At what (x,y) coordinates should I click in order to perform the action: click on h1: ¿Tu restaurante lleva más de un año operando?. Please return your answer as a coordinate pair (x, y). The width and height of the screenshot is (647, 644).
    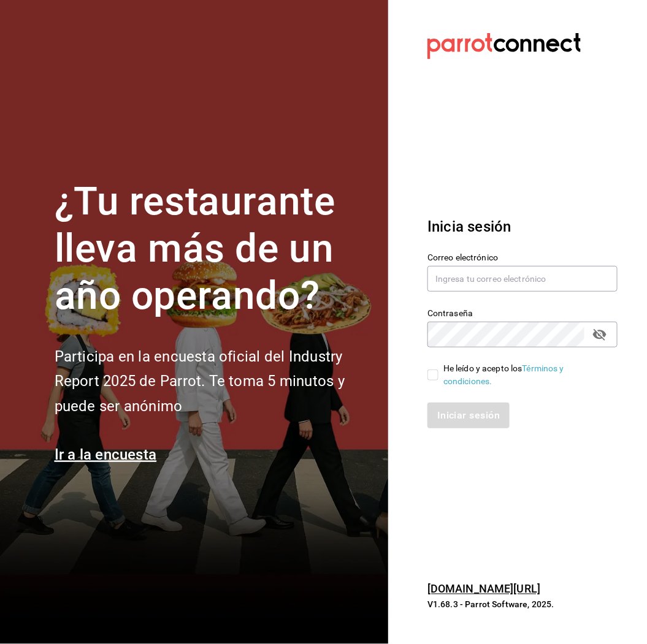
    Looking at the image, I should click on (214, 249).